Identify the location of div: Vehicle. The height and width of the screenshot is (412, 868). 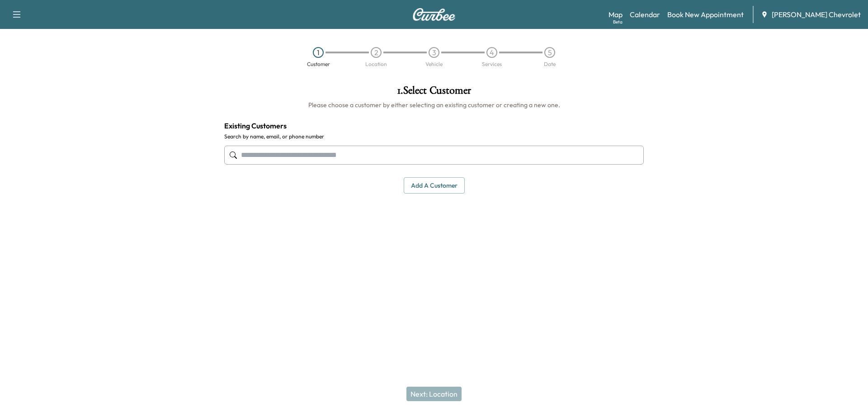
(434, 64).